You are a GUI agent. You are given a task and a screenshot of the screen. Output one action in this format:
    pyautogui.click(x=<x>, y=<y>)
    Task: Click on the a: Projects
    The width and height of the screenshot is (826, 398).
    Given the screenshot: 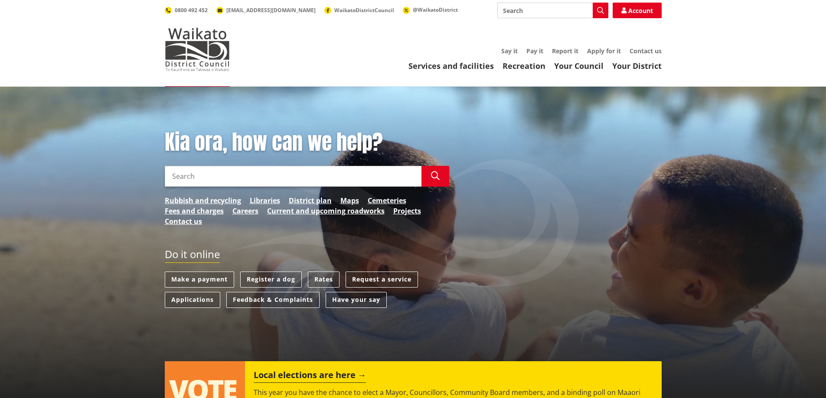 What is the action you would take?
    pyautogui.click(x=407, y=211)
    